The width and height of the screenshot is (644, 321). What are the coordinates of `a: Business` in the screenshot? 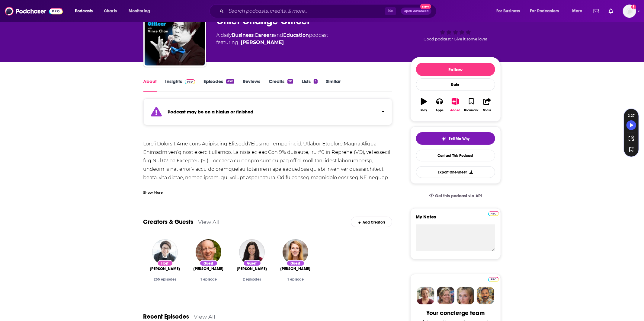 It's located at (243, 35).